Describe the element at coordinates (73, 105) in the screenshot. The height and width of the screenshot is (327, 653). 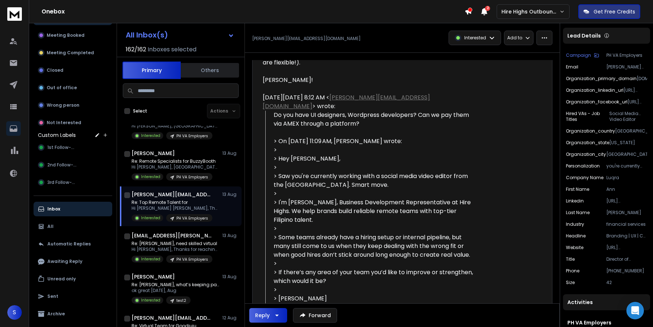
I see `button: Wrong person` at that location.